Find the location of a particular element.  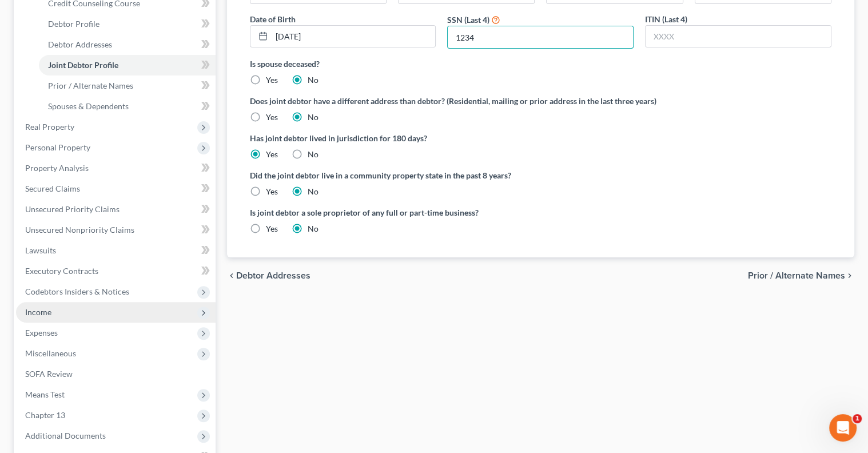

span: Property Analysis is located at coordinates (57, 168).